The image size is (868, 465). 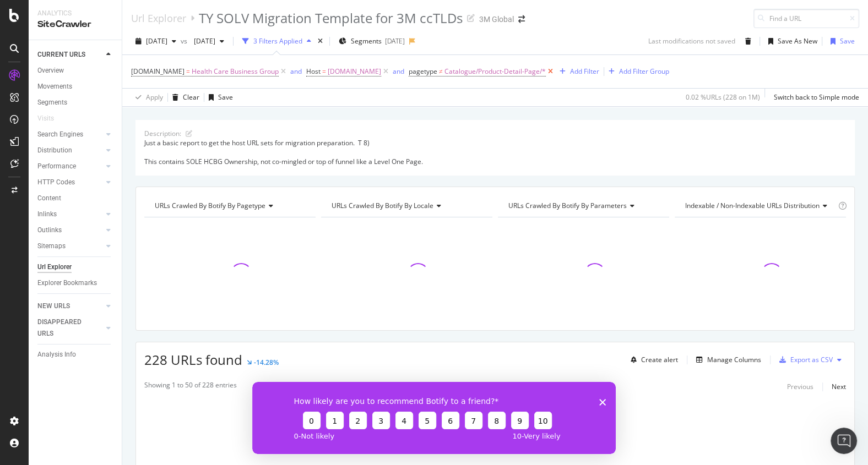 I want to click on a: Search Engines, so click(x=70, y=135).